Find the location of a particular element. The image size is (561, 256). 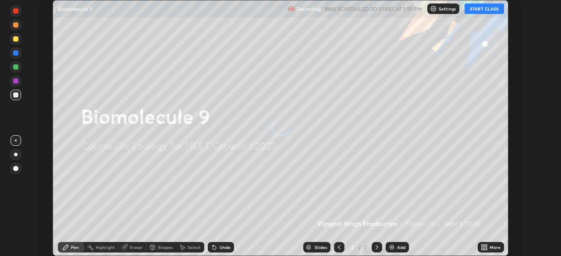

div: Eraser is located at coordinates (136, 248).